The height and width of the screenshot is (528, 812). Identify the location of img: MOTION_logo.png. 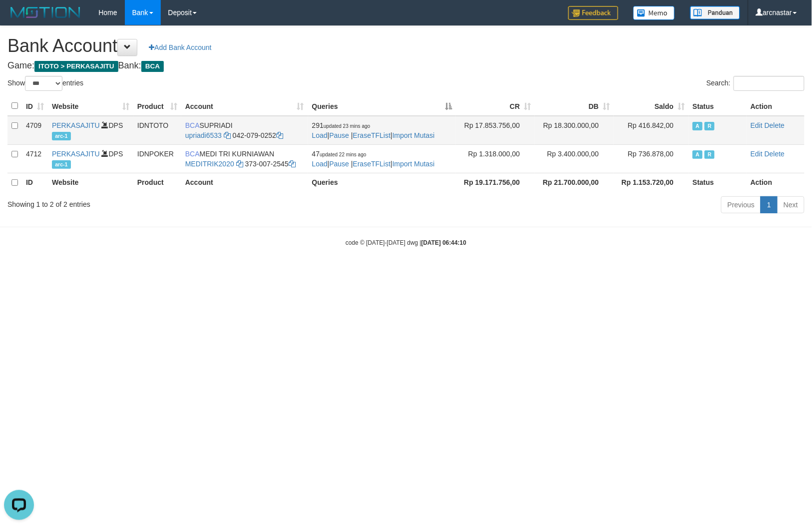
(45, 12).